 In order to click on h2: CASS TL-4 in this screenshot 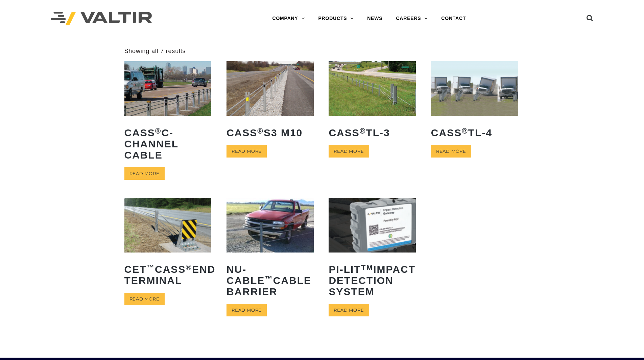, I will do `click(475, 132)`.